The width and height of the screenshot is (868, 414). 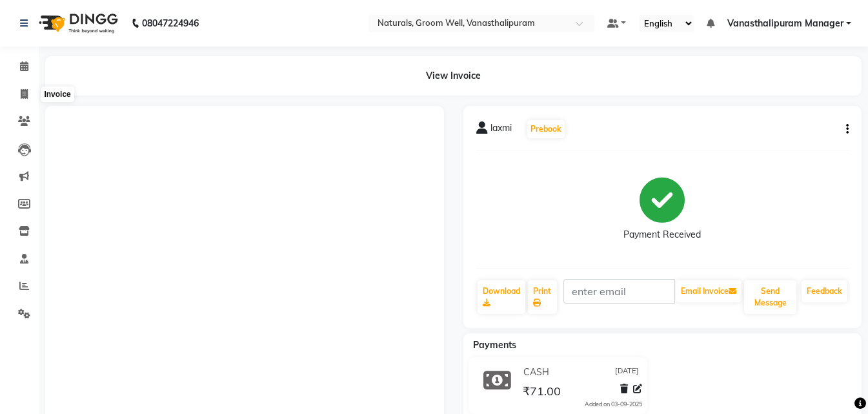 What do you see at coordinates (662, 234) in the screenshot?
I see `div: Payment Received` at bounding box center [662, 234].